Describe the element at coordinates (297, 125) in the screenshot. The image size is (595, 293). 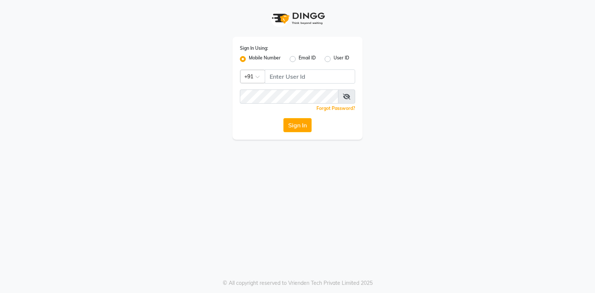
I see `button: Sign In` at that location.